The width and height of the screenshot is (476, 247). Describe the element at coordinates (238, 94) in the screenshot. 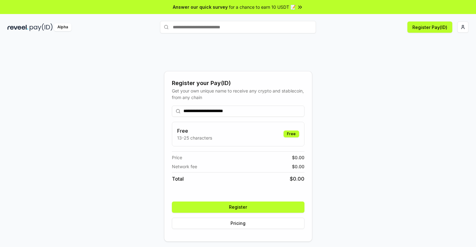

I see `div: Get your own unique name to receive any crypto and stablecoin, from any chain` at that location.